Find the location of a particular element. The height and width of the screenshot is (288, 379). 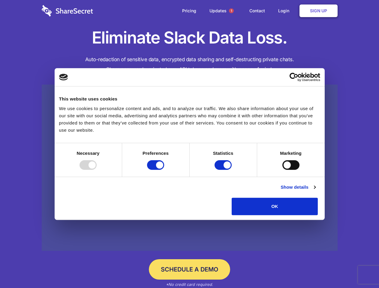

button: OK is located at coordinates (275, 207).